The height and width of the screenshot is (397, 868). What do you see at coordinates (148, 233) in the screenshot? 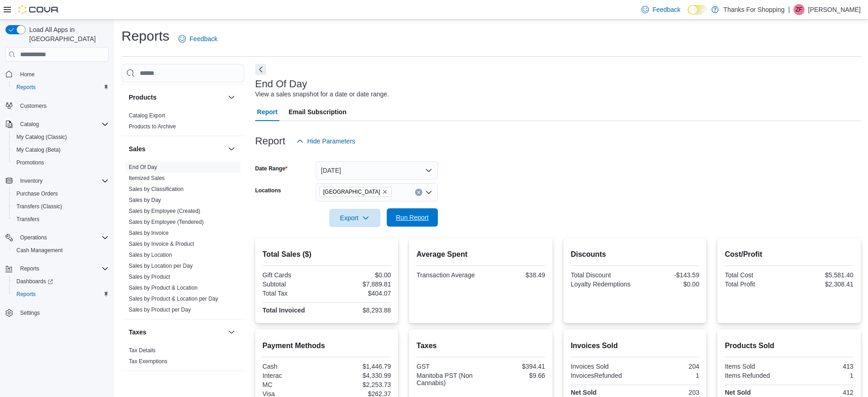
I see `span: Sales by Invoice` at bounding box center [148, 233].